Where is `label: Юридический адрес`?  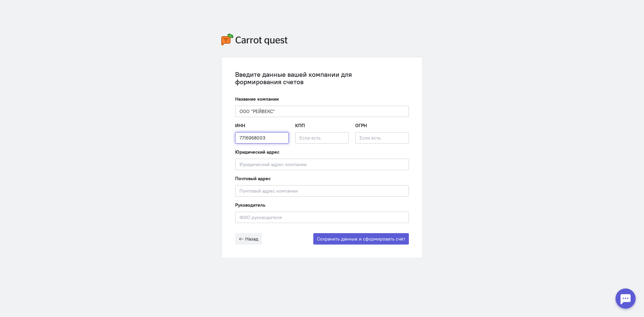
label: Юридический адрес is located at coordinates (257, 151).